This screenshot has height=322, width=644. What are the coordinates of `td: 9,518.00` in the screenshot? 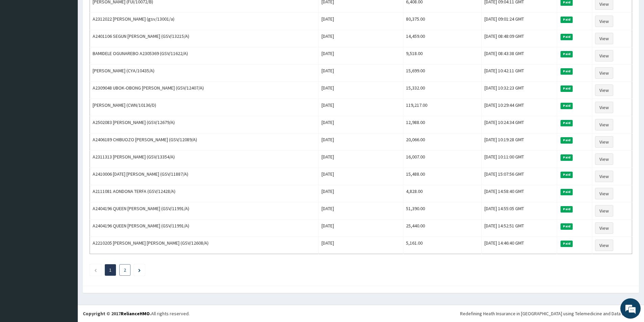 It's located at (442, 56).